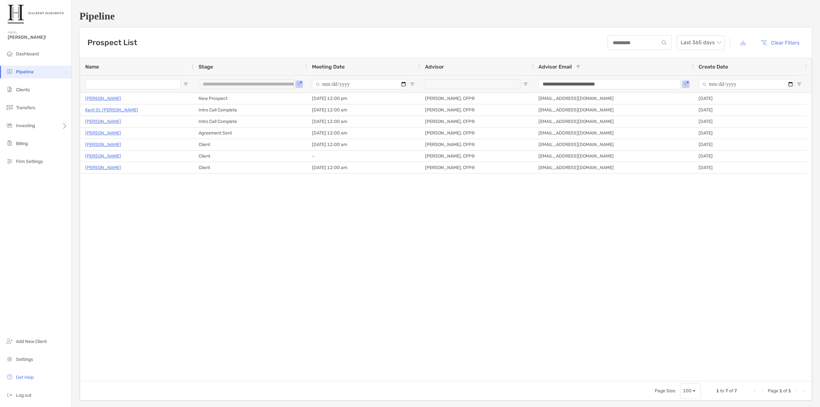  I want to click on div: Page Size:, so click(665, 391).